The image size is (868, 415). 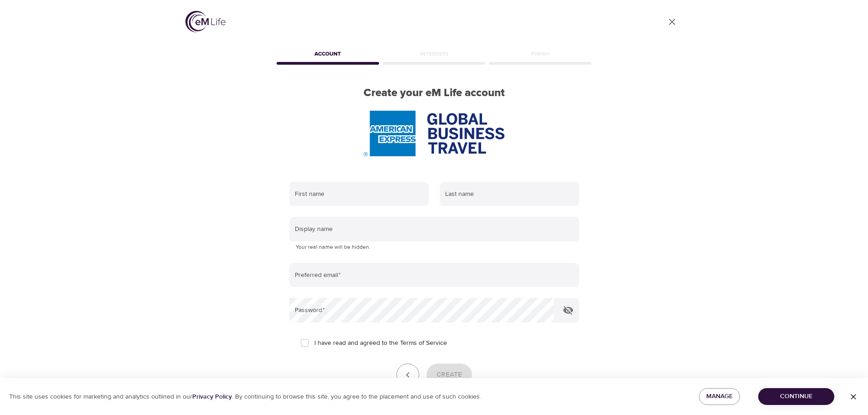 I want to click on a: Terms of Service, so click(x=423, y=343).